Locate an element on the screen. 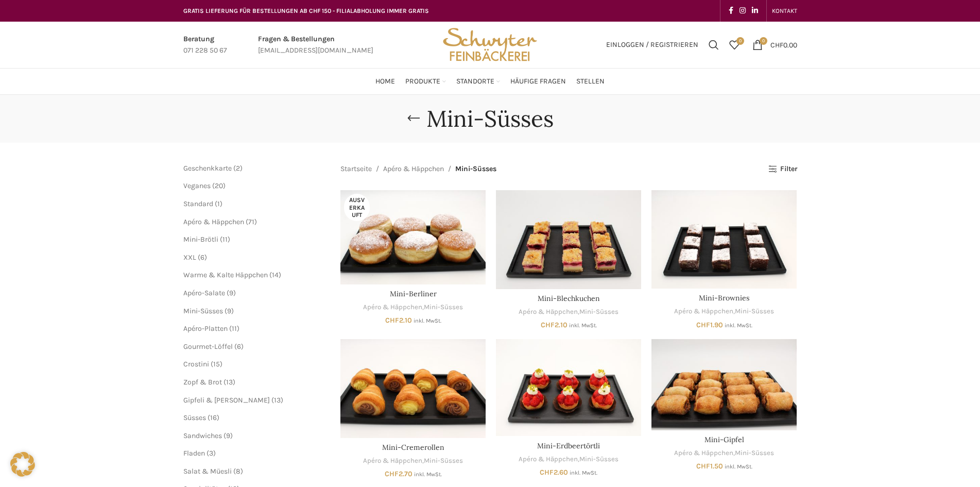 The height and width of the screenshot is (487, 980). span: 1 is located at coordinates (218, 203).